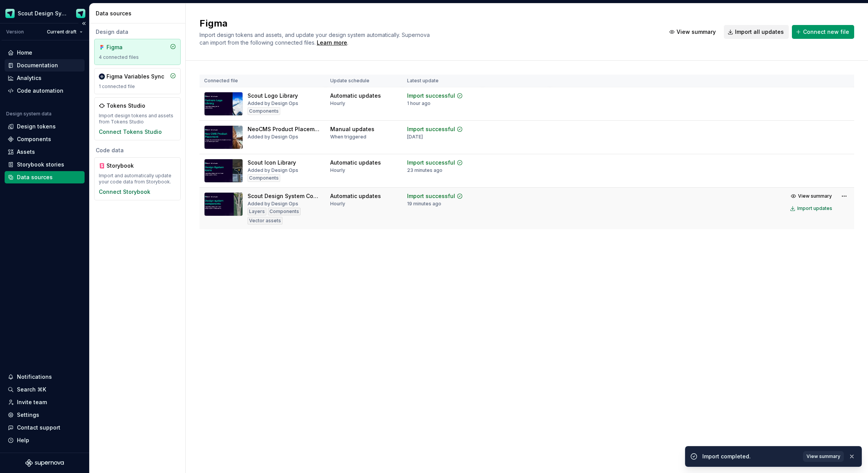 This screenshot has height=473, width=868. What do you see at coordinates (44, 13) in the screenshot?
I see `button: Scout Design SystemDesign Ops` at bounding box center [44, 13].